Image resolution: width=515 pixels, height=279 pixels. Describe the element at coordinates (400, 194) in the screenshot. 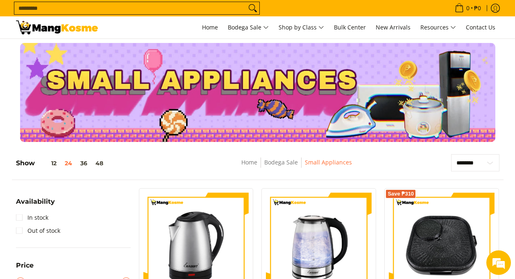

I see `span: Save ₱310` at that location.